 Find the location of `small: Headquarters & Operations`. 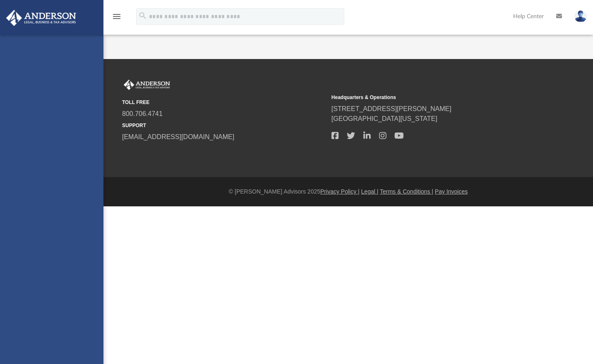

small: Headquarters & Operations is located at coordinates (433, 97).